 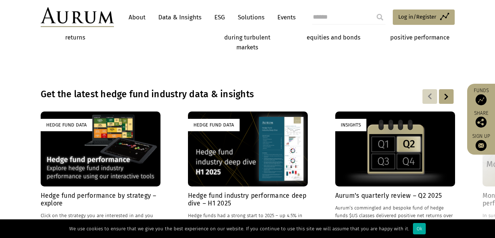 I want to click on p: Hedge funds had a strong start to 2025 – up 4.5% in H1, albeit they underperformed bonds, +7.3% a..., so click(x=247, y=223).